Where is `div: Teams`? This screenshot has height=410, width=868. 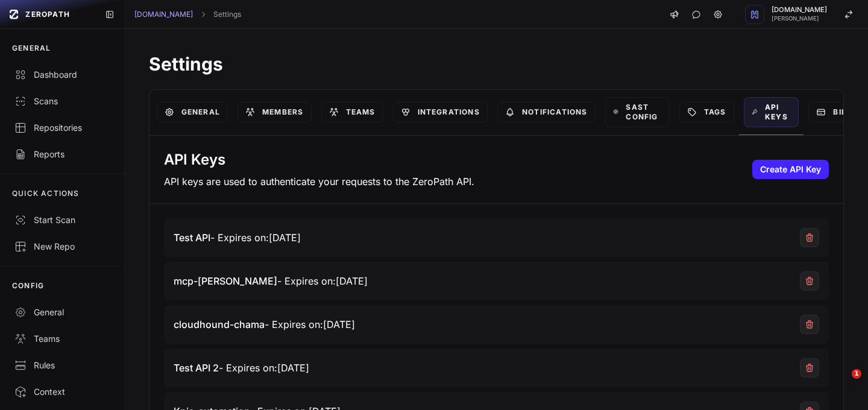 div: Teams is located at coordinates (62, 339).